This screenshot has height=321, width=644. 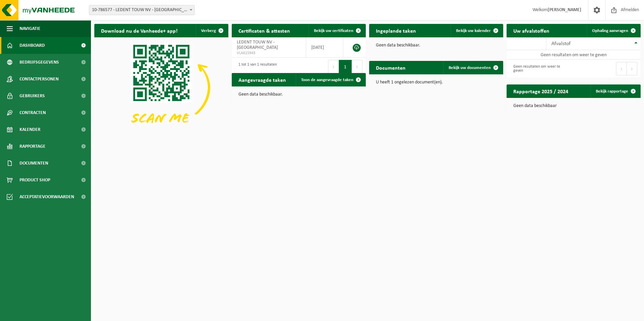 What do you see at coordinates (615, 91) in the screenshot?
I see `a: Bekijk rapportage` at bounding box center [615, 91].